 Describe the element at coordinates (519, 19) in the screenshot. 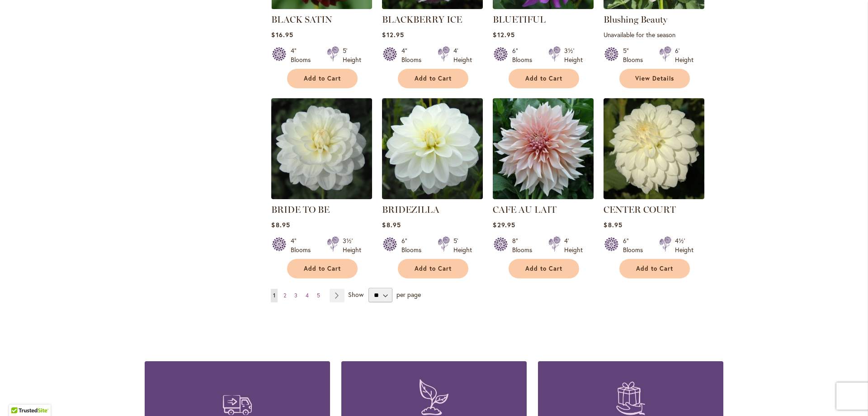

I see `a: BLUETIFUL` at that location.